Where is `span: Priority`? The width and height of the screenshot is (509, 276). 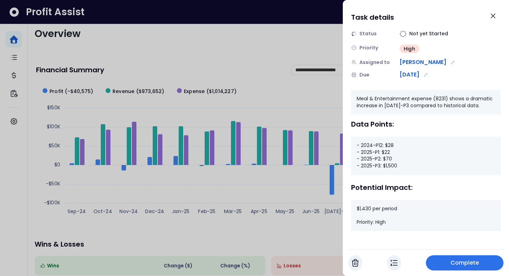
span: Priority is located at coordinates (369, 48).